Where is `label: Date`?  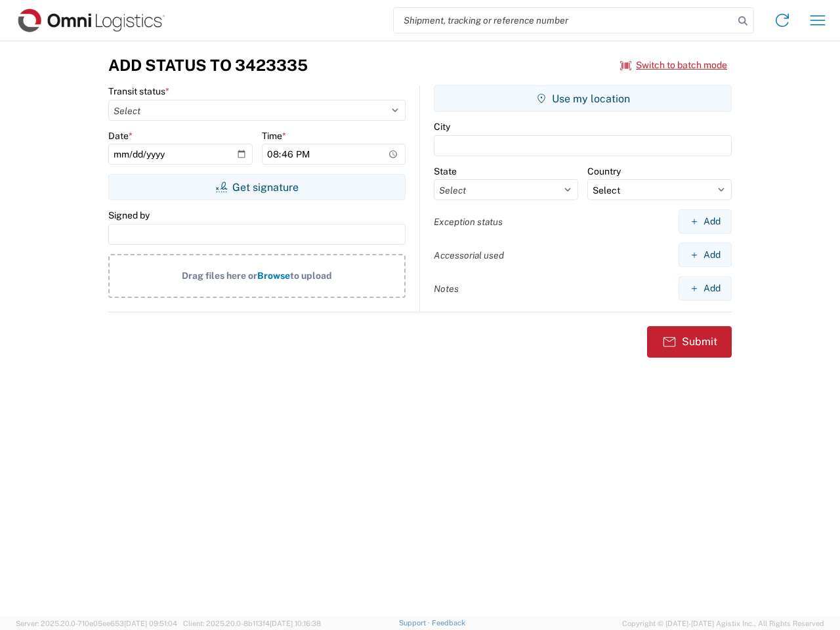 label: Date is located at coordinates (120, 136).